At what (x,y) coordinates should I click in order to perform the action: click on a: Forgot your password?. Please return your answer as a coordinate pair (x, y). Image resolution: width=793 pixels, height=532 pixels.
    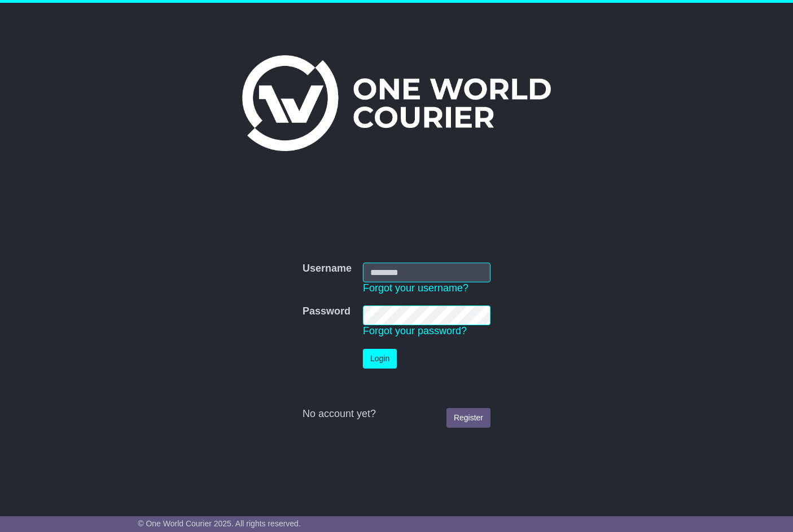
    Looking at the image, I should click on (415, 331).